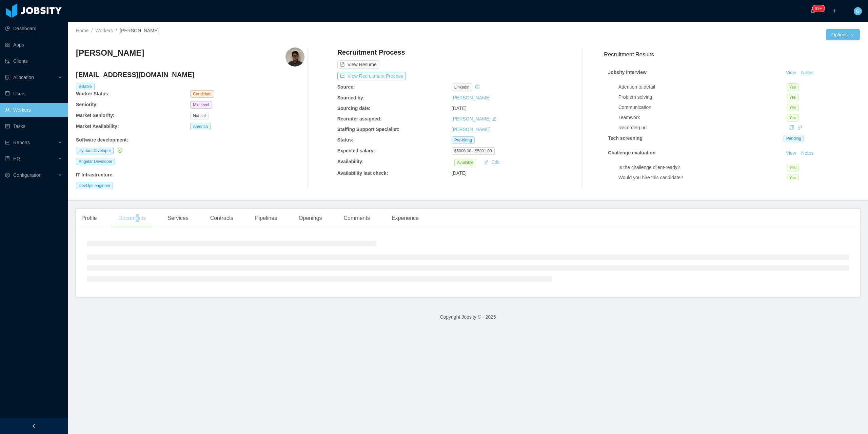 This screenshot has height=434, width=868. I want to click on b: Market Seniority:, so click(96, 116).